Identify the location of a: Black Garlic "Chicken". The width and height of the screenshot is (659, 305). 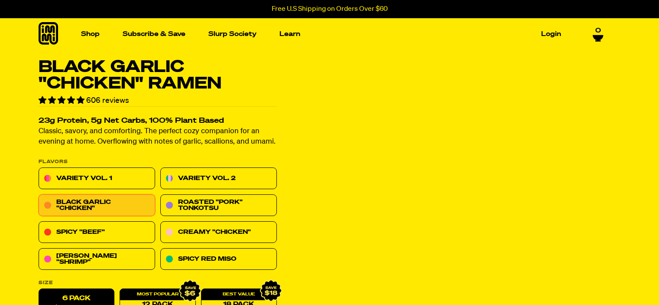
(97, 205).